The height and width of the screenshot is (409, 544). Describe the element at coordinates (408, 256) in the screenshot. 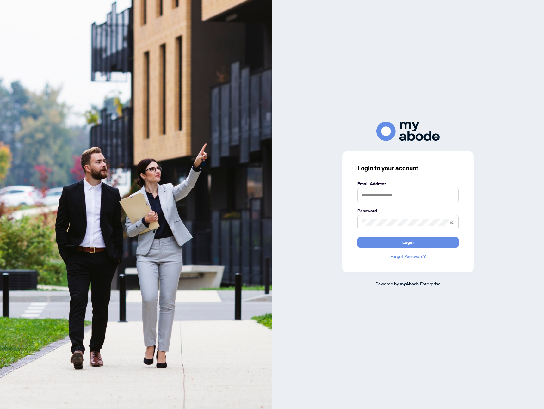

I see `a: Forgot Password?` at that location.